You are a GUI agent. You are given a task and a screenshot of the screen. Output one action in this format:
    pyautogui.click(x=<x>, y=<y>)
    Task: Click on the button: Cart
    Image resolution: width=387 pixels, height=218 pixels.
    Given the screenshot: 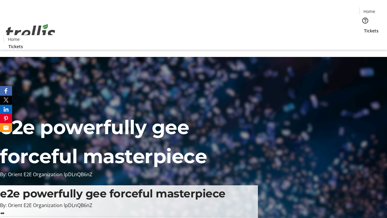 What is the action you would take?
    pyautogui.click(x=365, y=40)
    